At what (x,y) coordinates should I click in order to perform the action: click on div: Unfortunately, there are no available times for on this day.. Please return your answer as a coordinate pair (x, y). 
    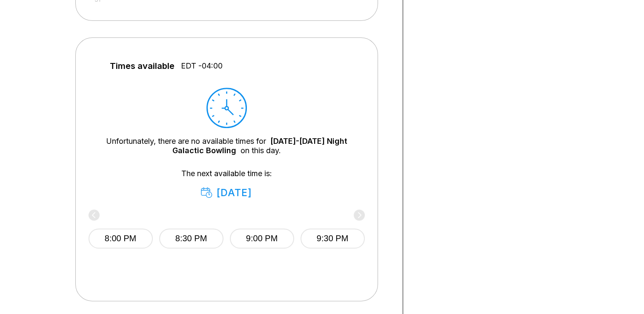
    Looking at the image, I should click on (227, 146).